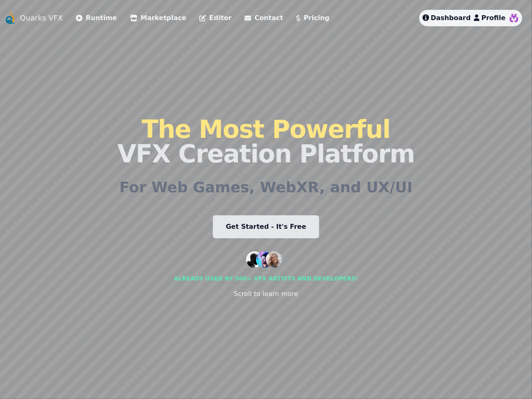 This screenshot has height=399, width=532. Describe the element at coordinates (265, 294) in the screenshot. I see `div: Scroll to learn more` at that location.